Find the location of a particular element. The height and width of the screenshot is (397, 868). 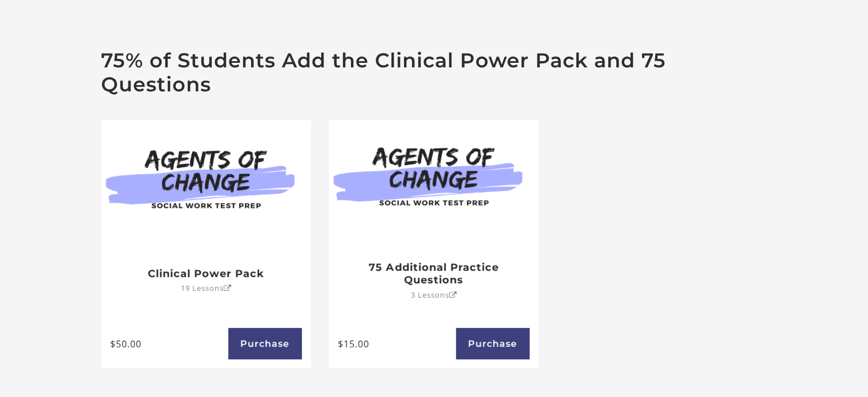

a: Clinical Power Pack 19 LessonsOpen in a new window is located at coordinates (206, 275).